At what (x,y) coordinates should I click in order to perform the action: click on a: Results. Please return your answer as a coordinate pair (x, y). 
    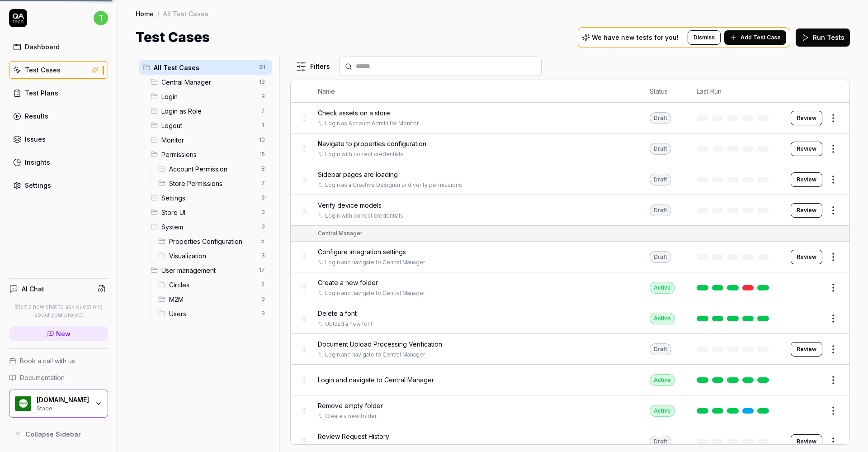
    Looking at the image, I should click on (59, 116).